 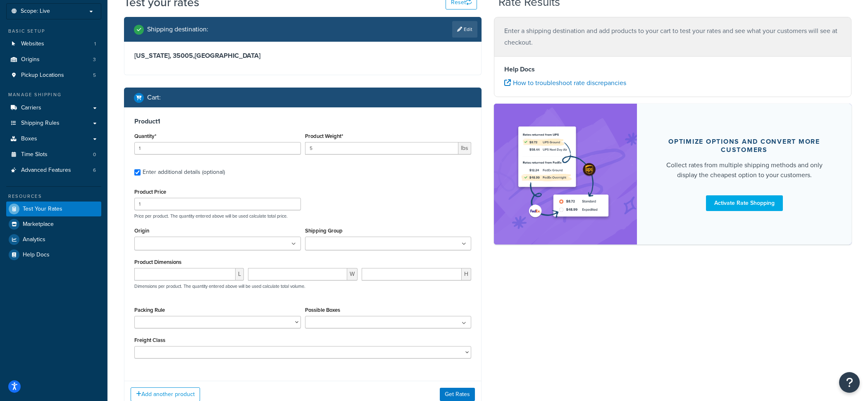 I want to click on input: Enter additional details (optional), so click(x=137, y=172).